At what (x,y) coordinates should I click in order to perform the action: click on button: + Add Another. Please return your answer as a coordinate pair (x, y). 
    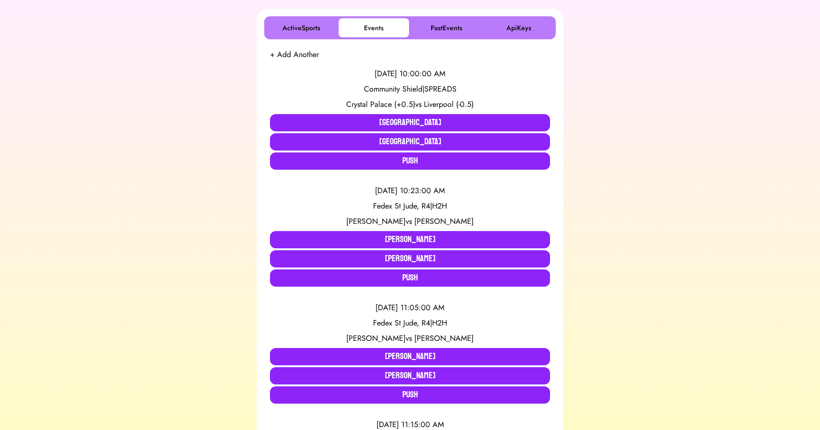
    Looking at the image, I should click on (294, 55).